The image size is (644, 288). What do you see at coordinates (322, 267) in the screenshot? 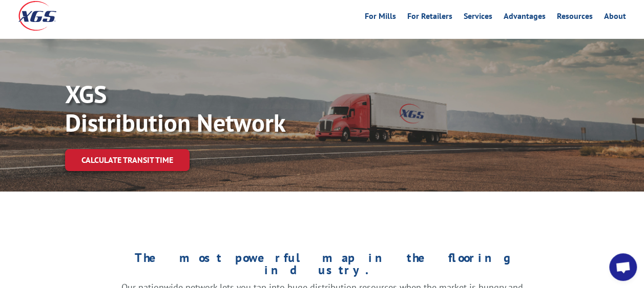
I see `h1: The most powerful map in the flooring industry.` at bounding box center [322, 267].